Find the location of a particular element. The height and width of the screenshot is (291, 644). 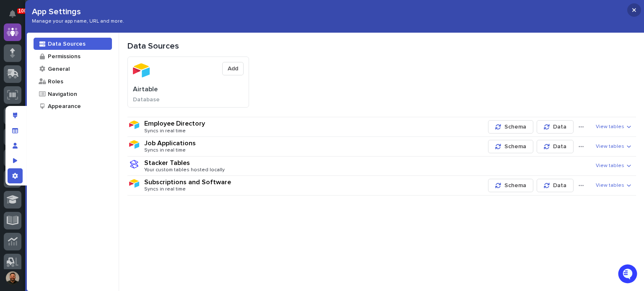

button: Notifications is located at coordinates (13, 14).